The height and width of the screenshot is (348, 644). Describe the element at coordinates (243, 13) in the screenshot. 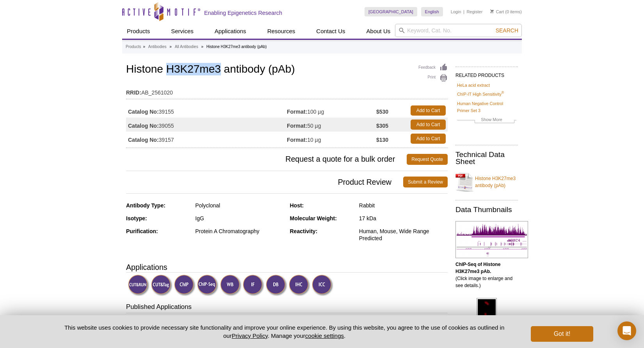

I see `h2: Enabling Epigenetics Research` at that location.